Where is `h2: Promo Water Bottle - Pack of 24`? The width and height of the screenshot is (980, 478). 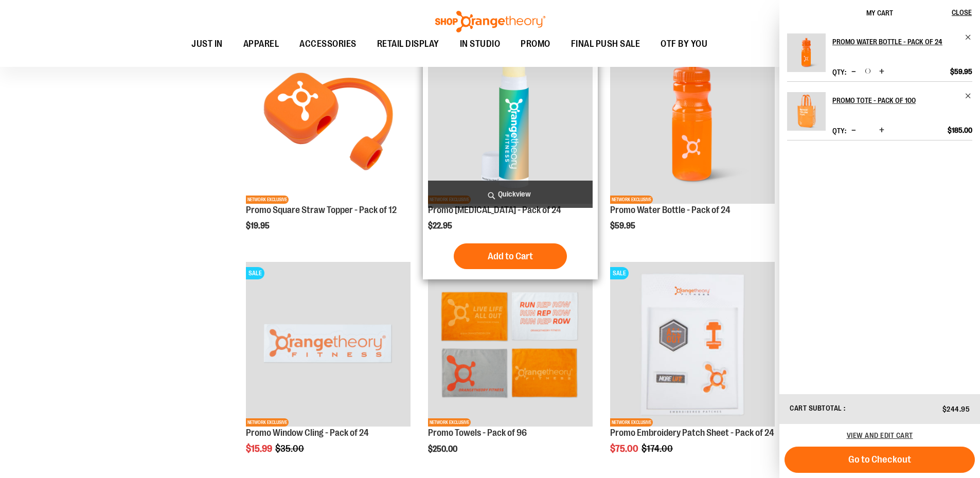
h2: Promo Water Bottle - Pack of 24 is located at coordinates (895, 42).